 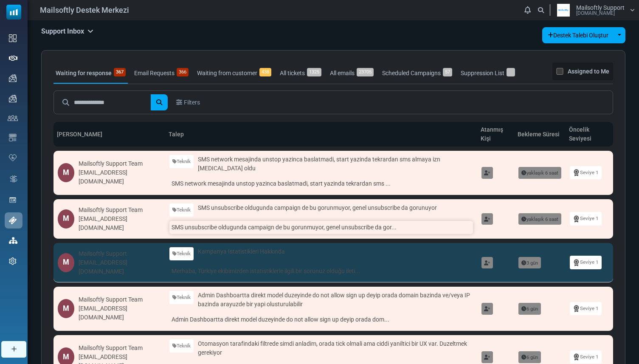 What do you see at coordinates (540, 134) in the screenshot?
I see `th: Bekleme Süresi` at bounding box center [540, 134].